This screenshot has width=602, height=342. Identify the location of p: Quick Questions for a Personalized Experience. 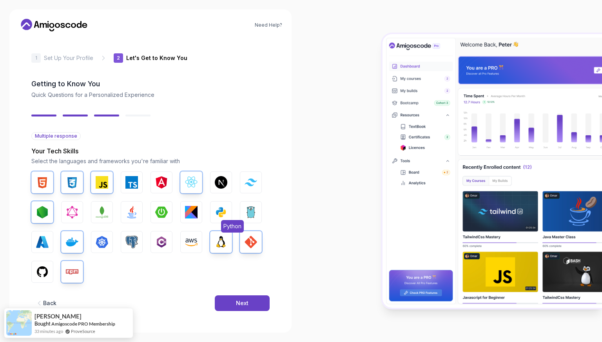
(150, 95).